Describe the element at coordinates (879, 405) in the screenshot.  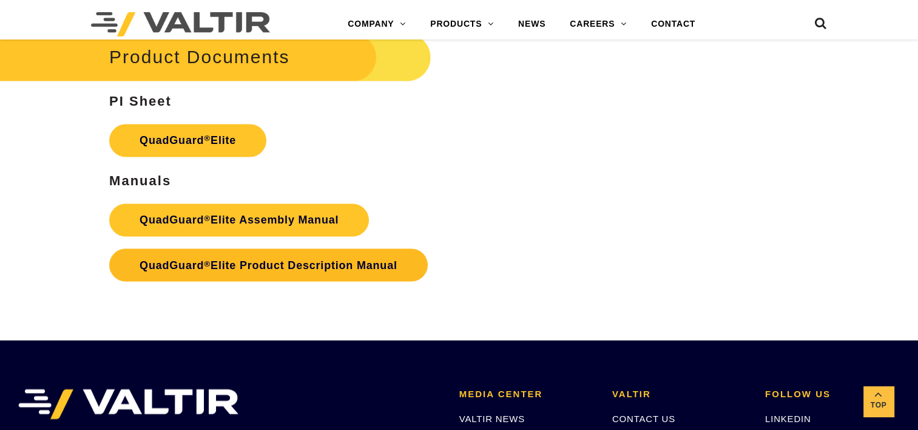
I see `span: Top` at that location.